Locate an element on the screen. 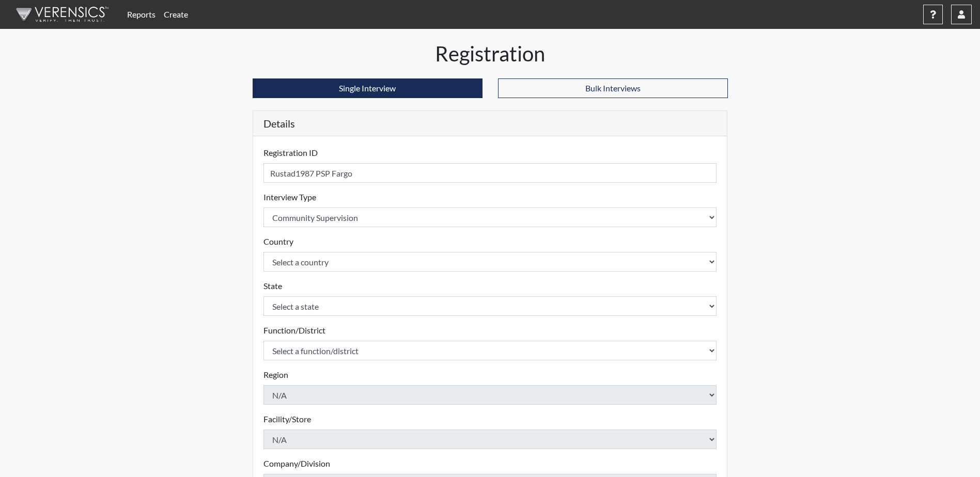 Image resolution: width=980 pixels, height=477 pixels. h1: Registration is located at coordinates (490, 54).